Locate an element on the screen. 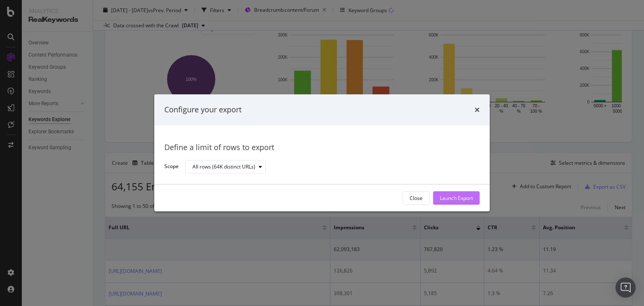 The width and height of the screenshot is (644, 306). div: times is located at coordinates (477, 110).